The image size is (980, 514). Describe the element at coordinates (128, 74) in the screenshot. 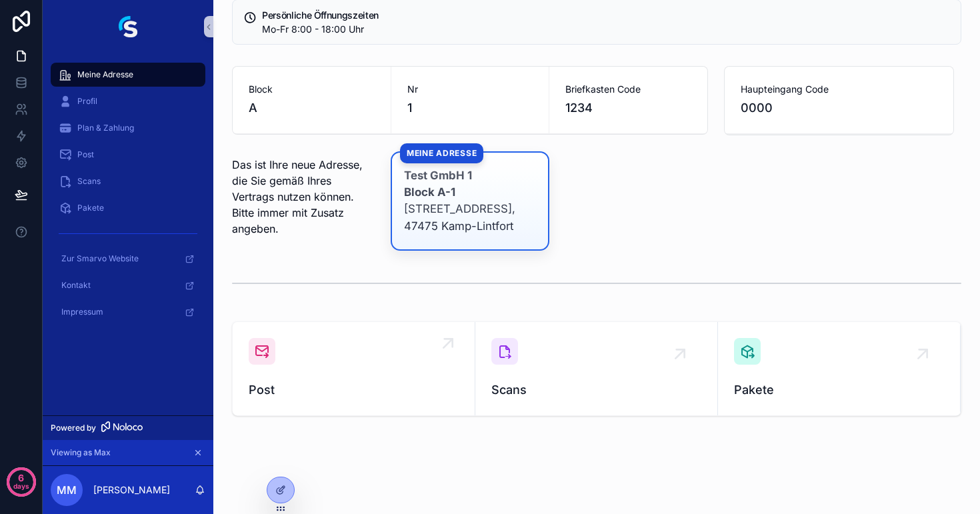

I see `a: Meine Adresse` at that location.